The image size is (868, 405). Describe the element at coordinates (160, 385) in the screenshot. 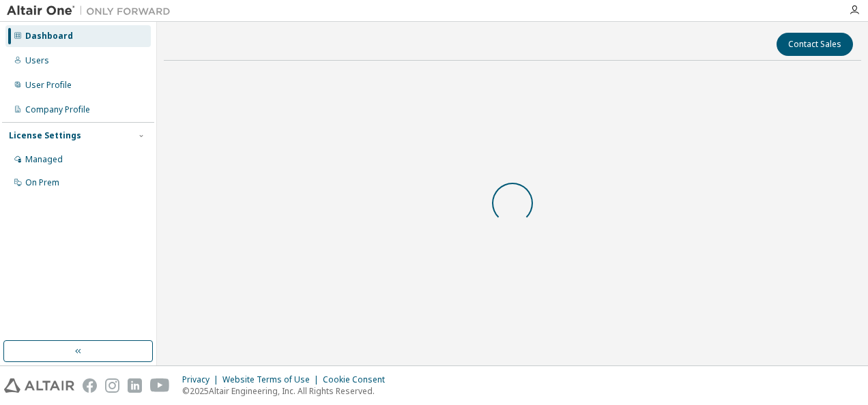

I see `img: youtube.svg` at that location.